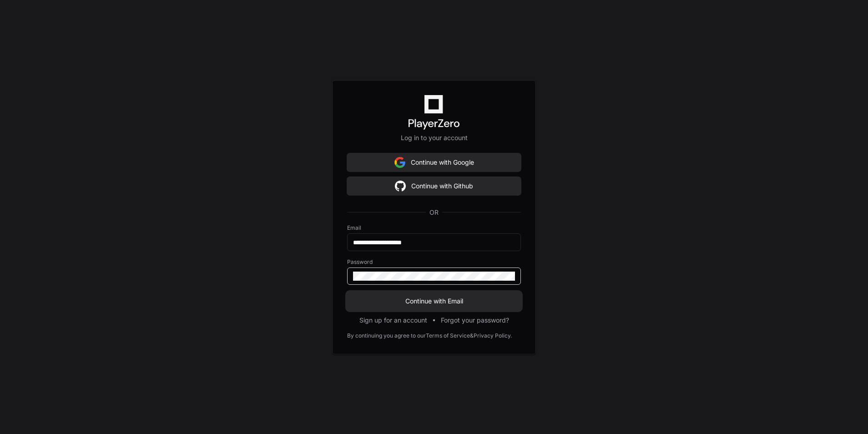  I want to click on a: Terms of Service, so click(448, 336).